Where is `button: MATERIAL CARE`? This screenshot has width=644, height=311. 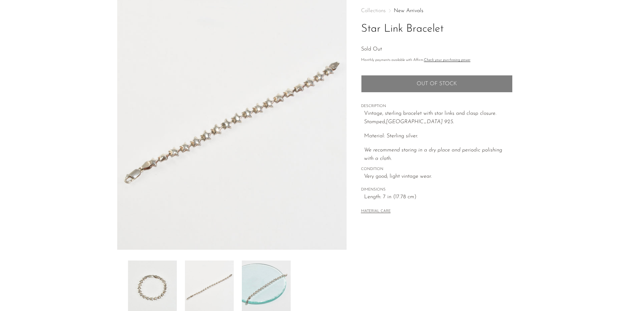
button: MATERIAL CARE is located at coordinates (376, 212).